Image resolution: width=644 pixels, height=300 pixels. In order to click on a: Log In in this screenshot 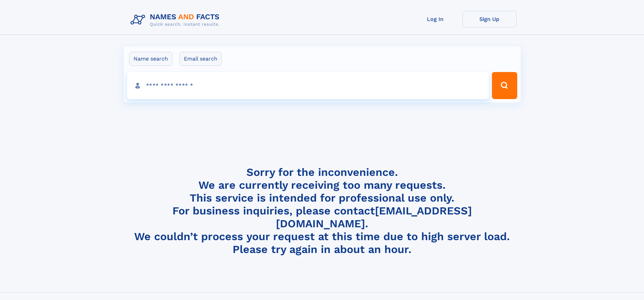, I will do `click(436, 19)`.